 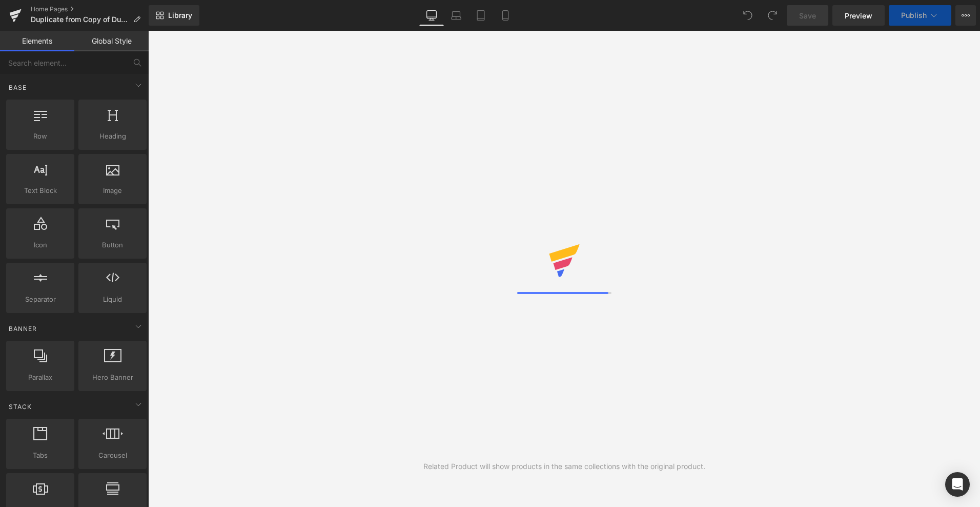 I want to click on span: Carousel, so click(x=112, y=455).